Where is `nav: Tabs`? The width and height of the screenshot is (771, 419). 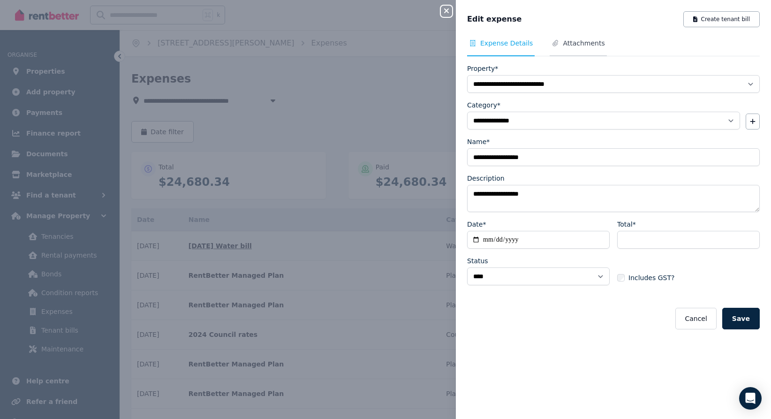
nav: Tabs is located at coordinates (614, 47).